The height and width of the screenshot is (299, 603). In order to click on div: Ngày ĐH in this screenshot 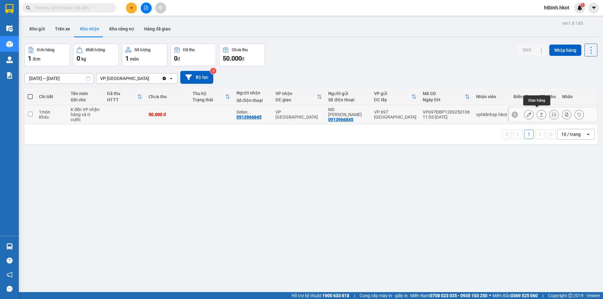, I will do `click(443, 100)`.